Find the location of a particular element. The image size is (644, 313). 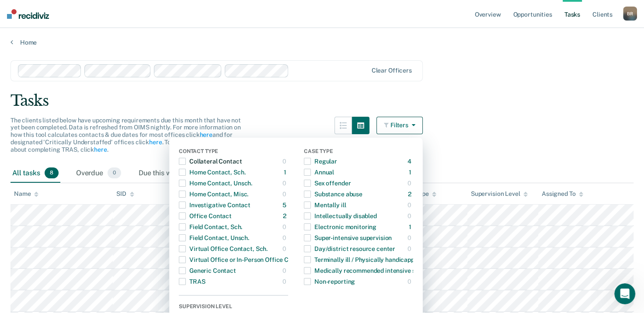

div: All tasks8 is located at coordinates (35, 174).